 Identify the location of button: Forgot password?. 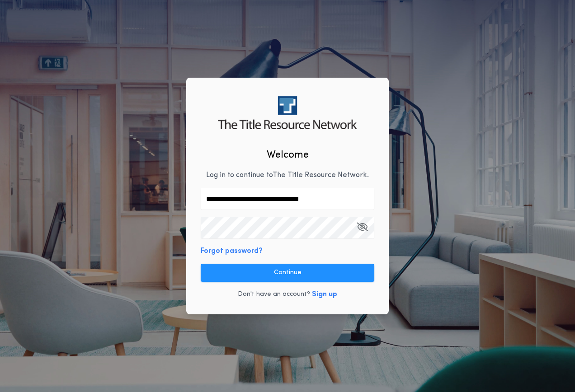
(231, 251).